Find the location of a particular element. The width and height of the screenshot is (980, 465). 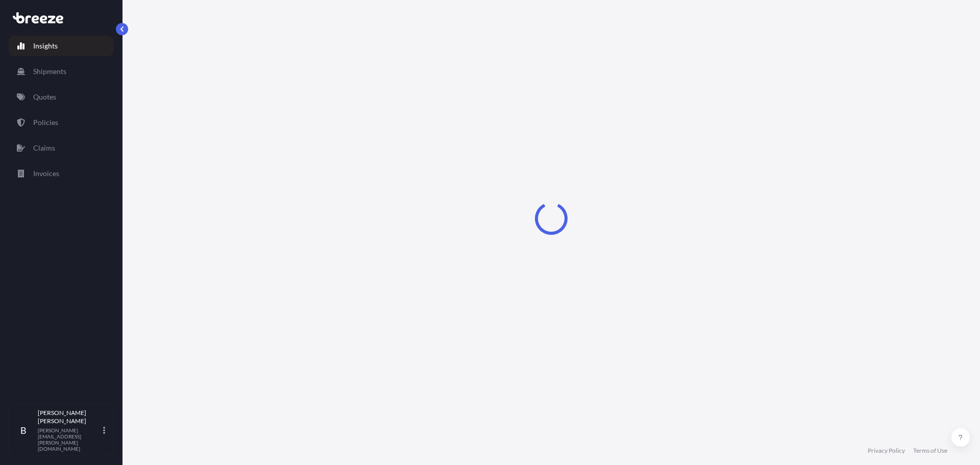

a: Quotes is located at coordinates (61, 97).